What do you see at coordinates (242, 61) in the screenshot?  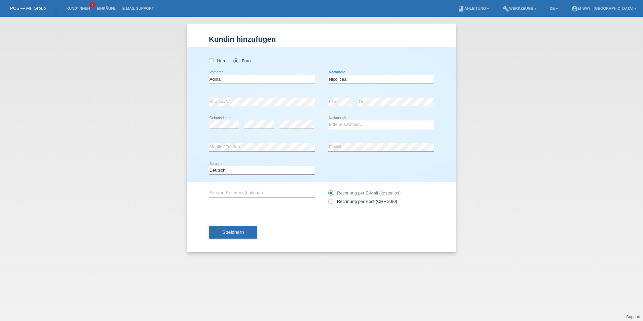 I see `label: Frau` at bounding box center [242, 61].